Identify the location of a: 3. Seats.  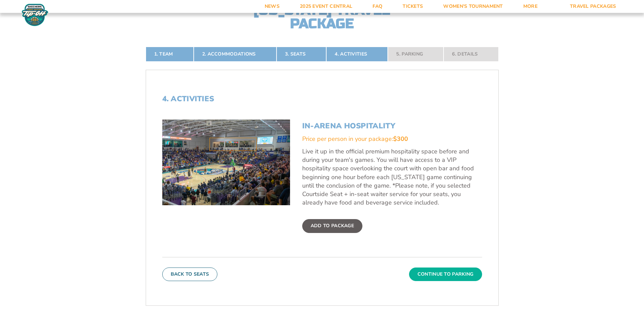
(301, 54).